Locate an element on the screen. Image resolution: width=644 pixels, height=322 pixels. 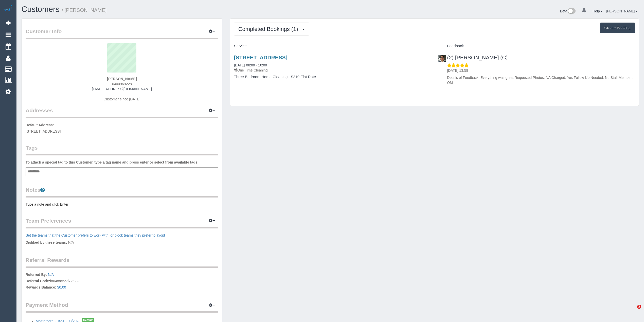
label: Disliked by these teams: is located at coordinates (46, 242).